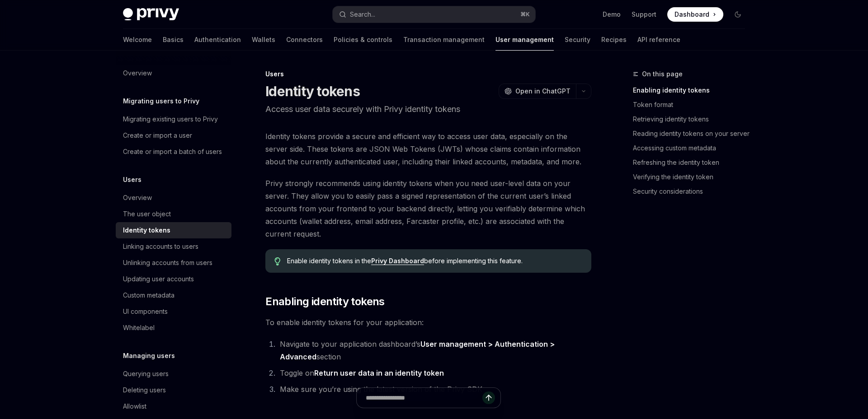 The height and width of the screenshot is (419, 868). Describe the element at coordinates (144, 390) in the screenshot. I see `div: Deleting users` at that location.